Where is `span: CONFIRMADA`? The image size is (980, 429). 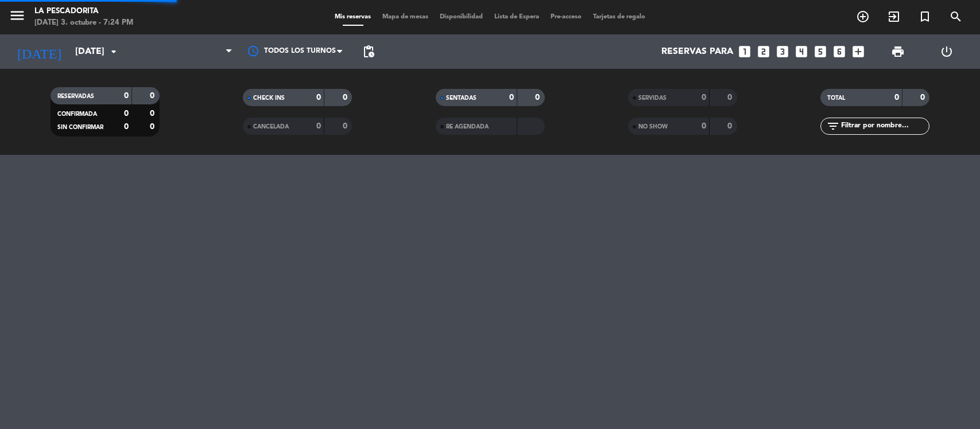
span: CONFIRMADA is located at coordinates (77, 114).